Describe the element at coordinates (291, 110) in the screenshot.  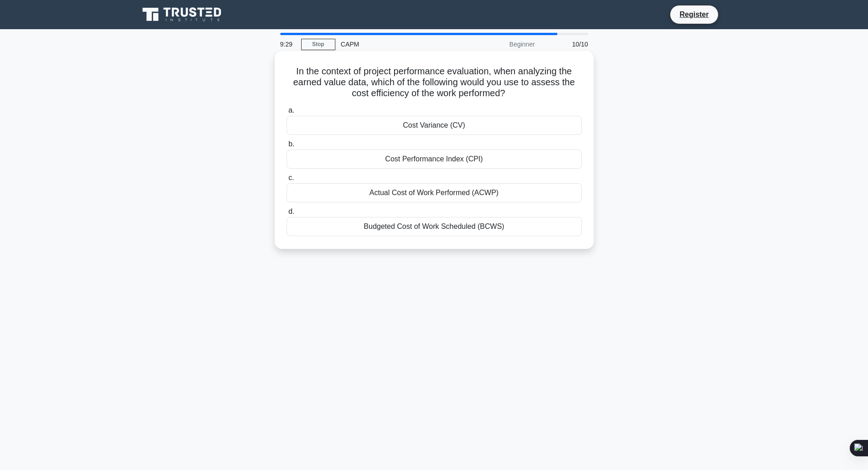
I see `span: a.` at that location.